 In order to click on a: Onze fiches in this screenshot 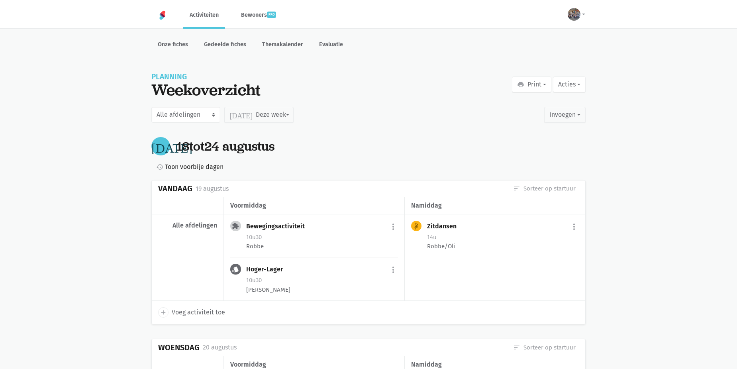, I will do `click(173, 45)`.